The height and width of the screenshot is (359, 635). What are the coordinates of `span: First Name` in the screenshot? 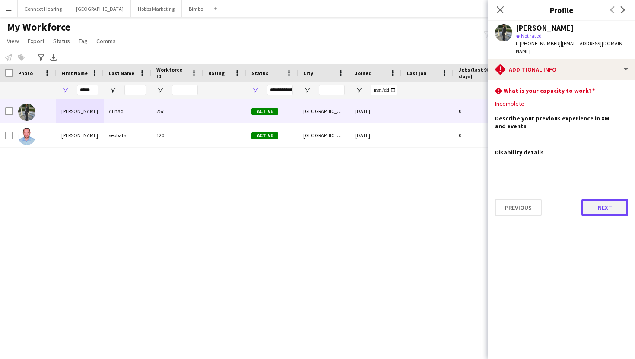 It's located at (74, 73).